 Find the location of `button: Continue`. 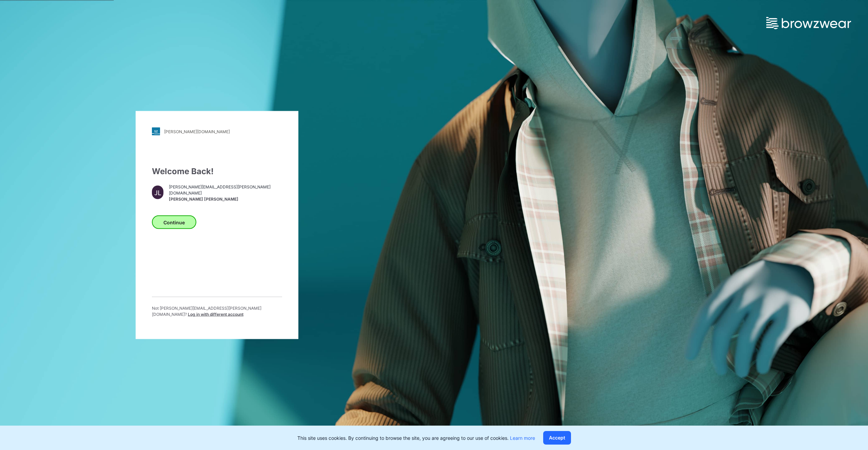

button: Continue is located at coordinates (174, 222).